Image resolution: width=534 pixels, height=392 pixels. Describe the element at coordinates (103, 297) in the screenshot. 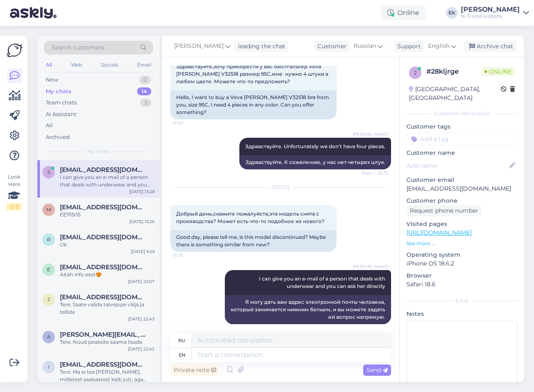

I see `span: jutalohukene@gmail.com` at that location.